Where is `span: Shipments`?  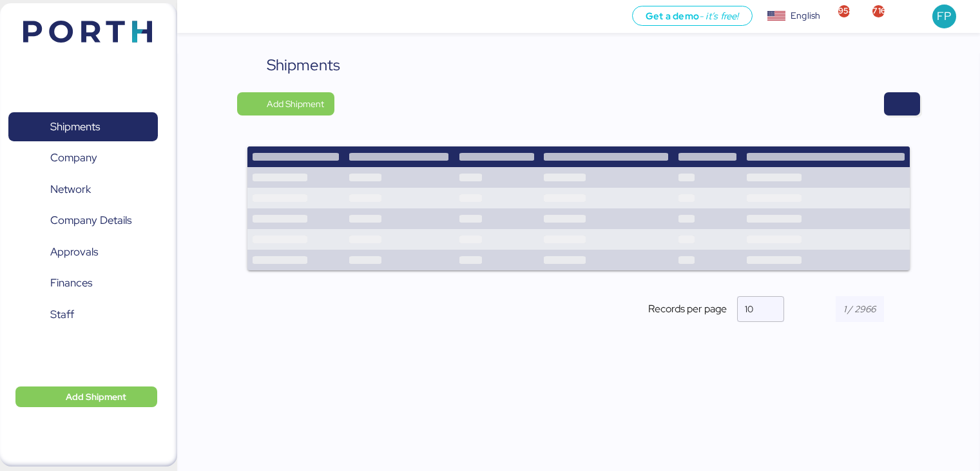 span: Shipments is located at coordinates (75, 127).